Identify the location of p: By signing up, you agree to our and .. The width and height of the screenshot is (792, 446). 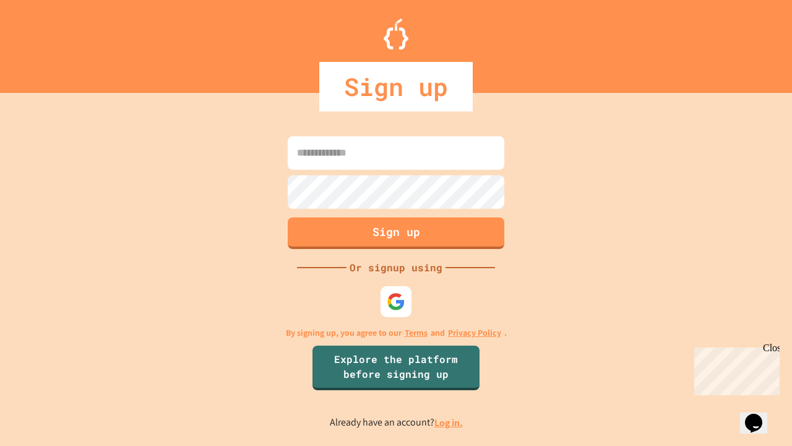
(396, 332).